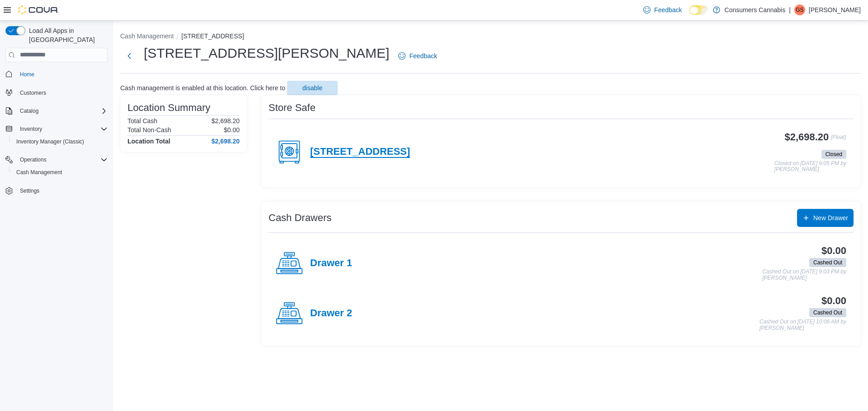 This screenshot has width=868, height=411. I want to click on img: Cova, so click(39, 10).